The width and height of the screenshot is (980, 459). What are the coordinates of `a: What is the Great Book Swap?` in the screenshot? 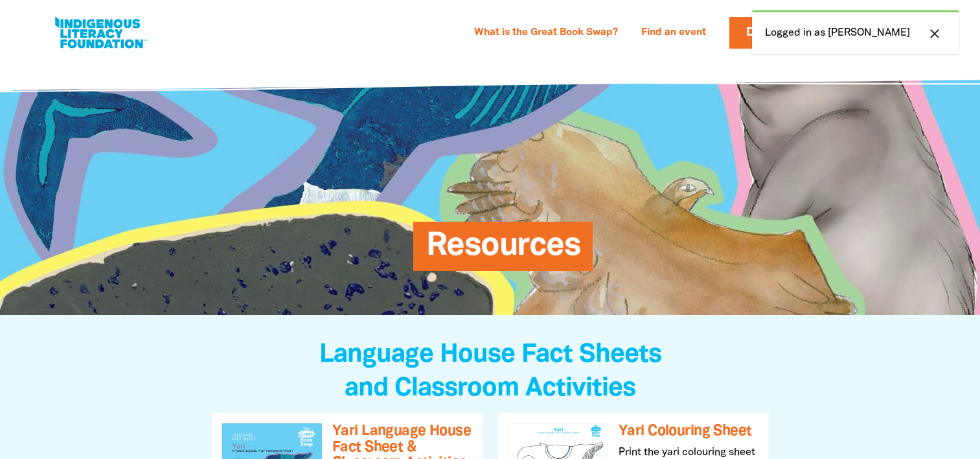 It's located at (546, 33).